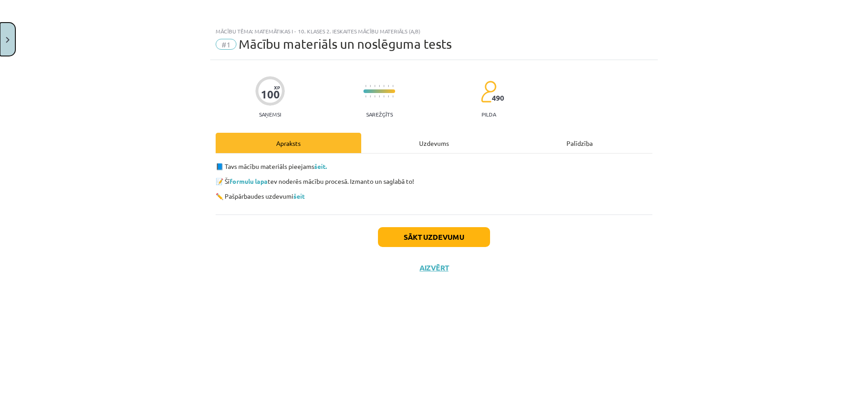 Image resolution: width=868 pixels, height=415 pixels. What do you see at coordinates (434, 181) in the screenshot?
I see `p: 📝 Šī tev noderēs mācību procesā. Izmanto un saglabā to!` at bounding box center [434, 181].